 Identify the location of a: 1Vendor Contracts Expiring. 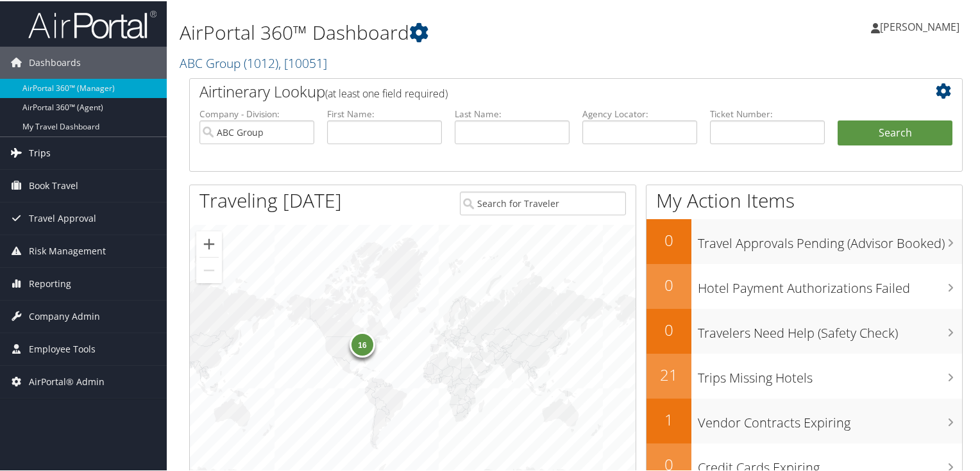
(804, 420).